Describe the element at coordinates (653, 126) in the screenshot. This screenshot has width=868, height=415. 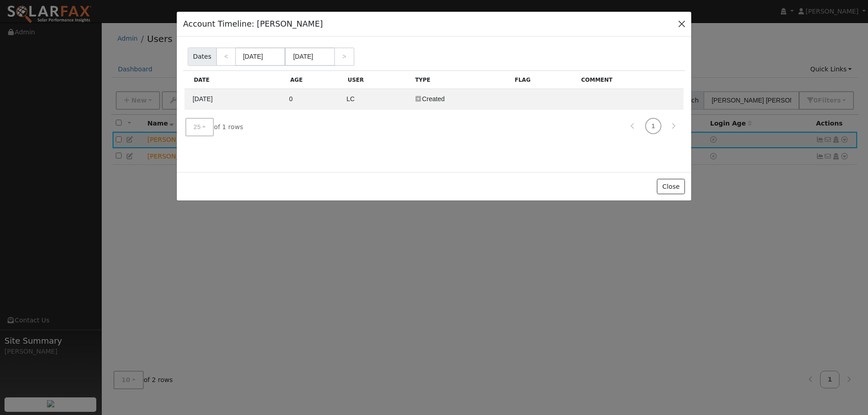
I see `a: 1` at that location.